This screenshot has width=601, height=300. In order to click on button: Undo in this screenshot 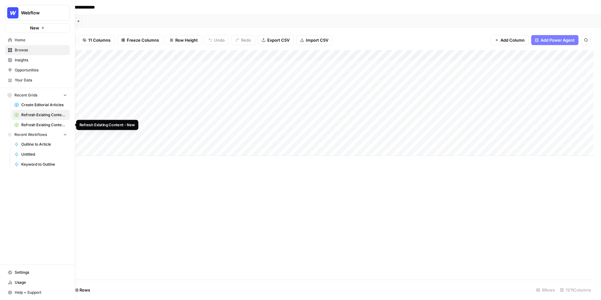, I will do `click(217, 40)`.